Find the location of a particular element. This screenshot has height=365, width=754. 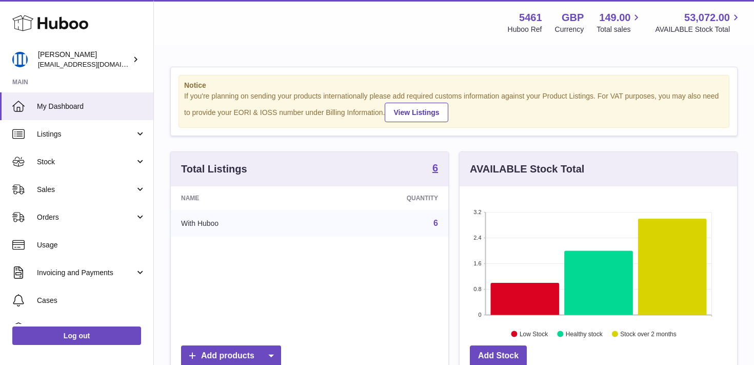

div: Huboo Ref is located at coordinates (525, 29).